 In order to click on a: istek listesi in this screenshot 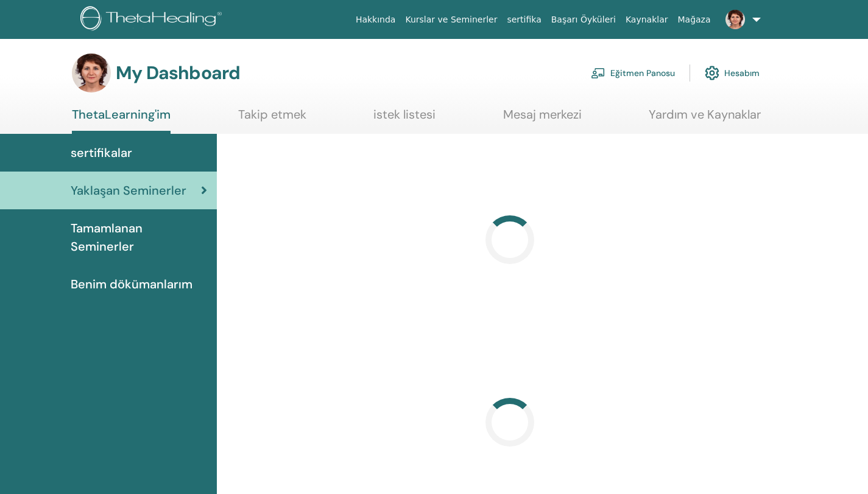, I will do `click(404, 118)`.